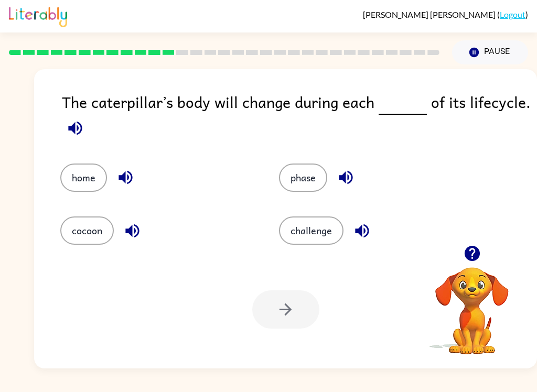 The height and width of the screenshot is (392, 537). I want to click on a: Logout, so click(512, 14).